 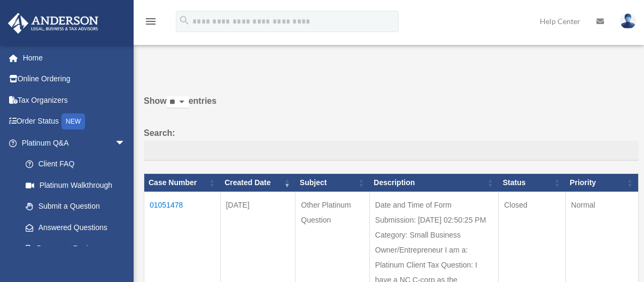 What do you see at coordinates (333, 183) in the screenshot?
I see `th: Subject: activate to sort column ascending` at bounding box center [333, 183].